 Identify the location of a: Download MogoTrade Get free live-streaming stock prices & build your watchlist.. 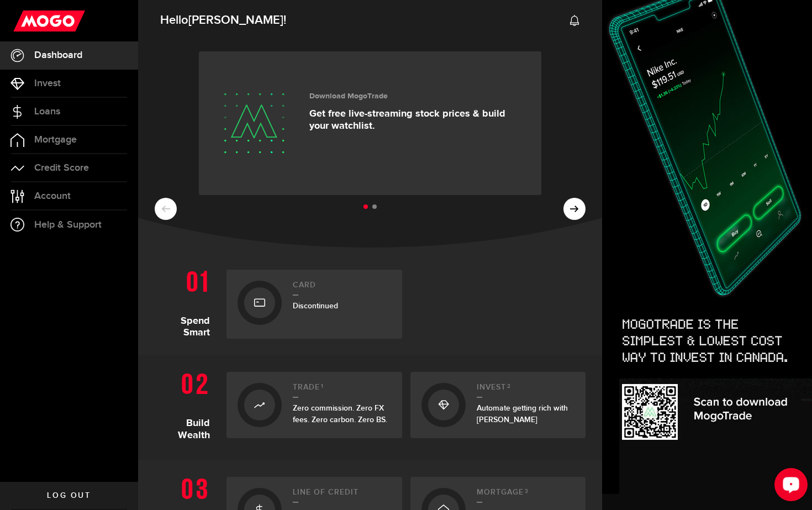
(370, 123).